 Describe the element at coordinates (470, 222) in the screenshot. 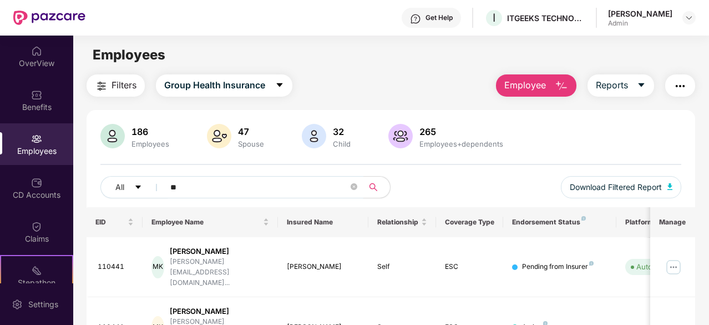

I see `th: Coverage Type` at that location.